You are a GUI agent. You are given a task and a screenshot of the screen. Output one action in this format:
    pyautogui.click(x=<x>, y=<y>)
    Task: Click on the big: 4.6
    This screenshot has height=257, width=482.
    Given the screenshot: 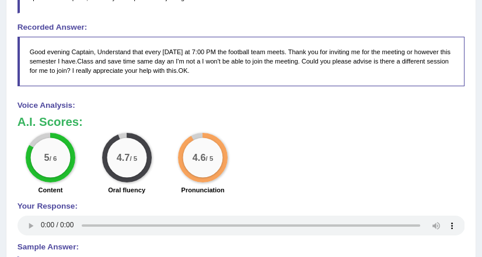 What is the action you would take?
    pyautogui.click(x=199, y=158)
    